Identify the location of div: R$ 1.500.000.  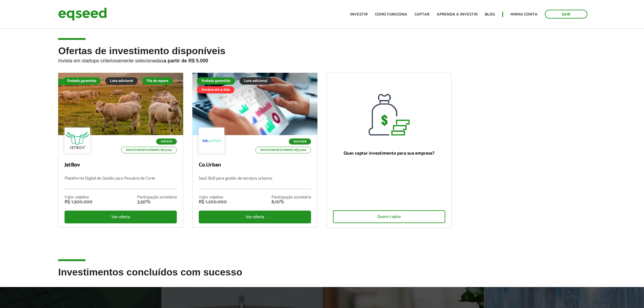
(79, 202).